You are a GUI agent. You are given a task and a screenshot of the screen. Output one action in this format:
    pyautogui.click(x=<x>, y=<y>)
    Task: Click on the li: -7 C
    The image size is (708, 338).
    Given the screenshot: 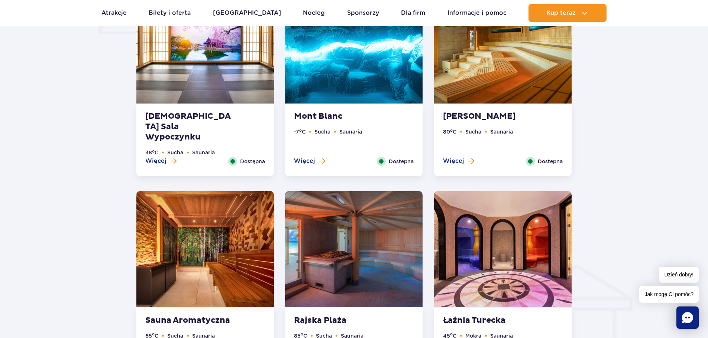 What is the action you would take?
    pyautogui.click(x=299, y=132)
    